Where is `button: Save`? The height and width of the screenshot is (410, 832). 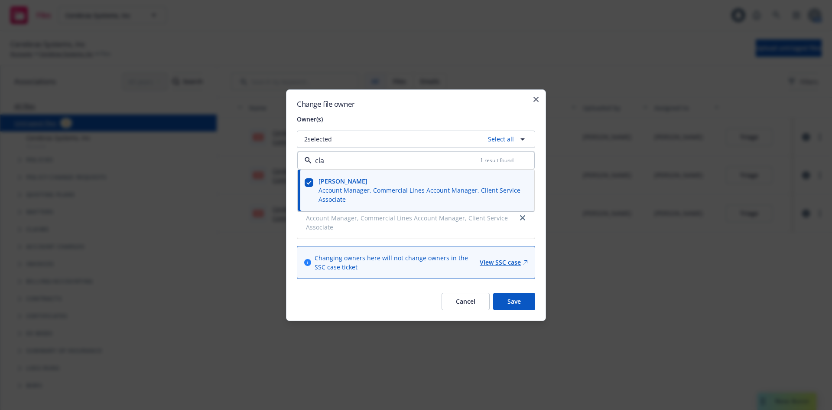
button: Save is located at coordinates (514, 301).